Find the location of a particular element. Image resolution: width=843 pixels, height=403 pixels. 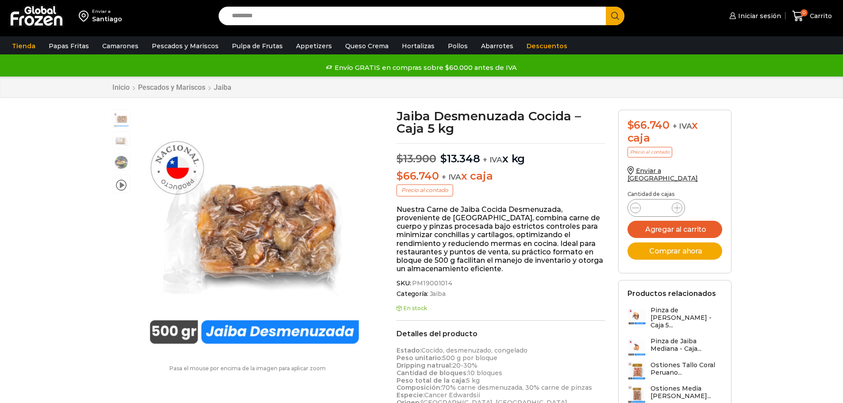

span: Iniciar sesión is located at coordinates (758, 16).